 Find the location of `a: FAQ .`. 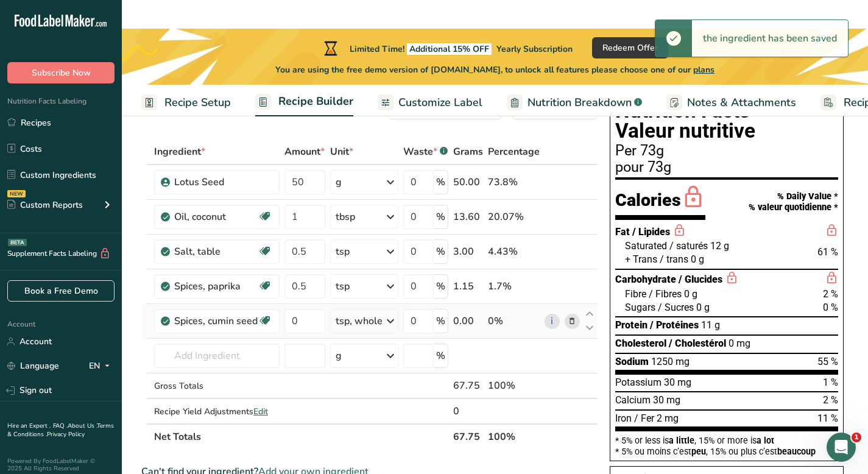

a: FAQ . is located at coordinates (60, 426).